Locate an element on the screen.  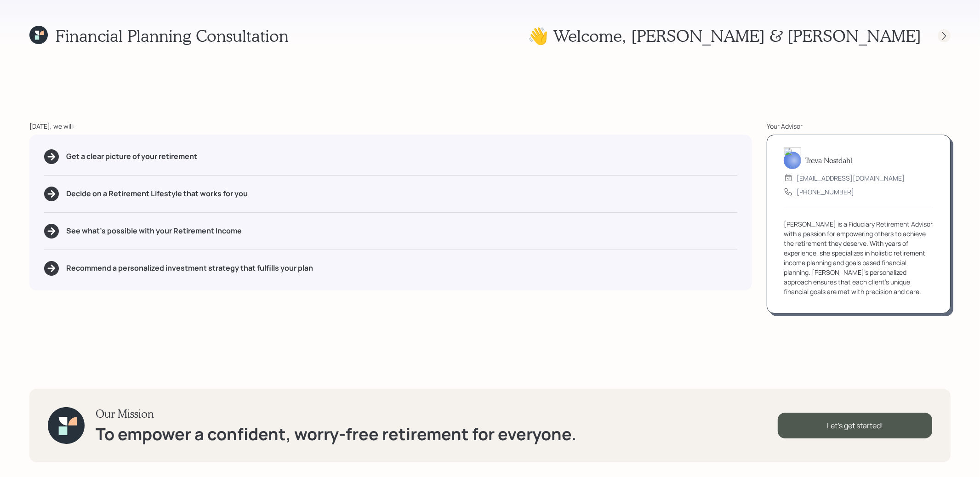
div: Your Advisor is located at coordinates (858, 126).